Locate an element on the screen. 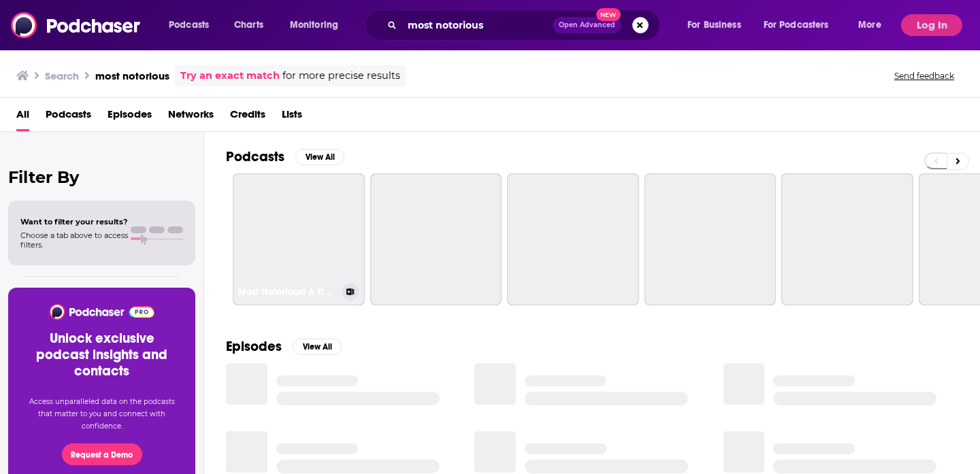  h3: Unlock exclusive podcast insights and contacts is located at coordinates (101, 355).